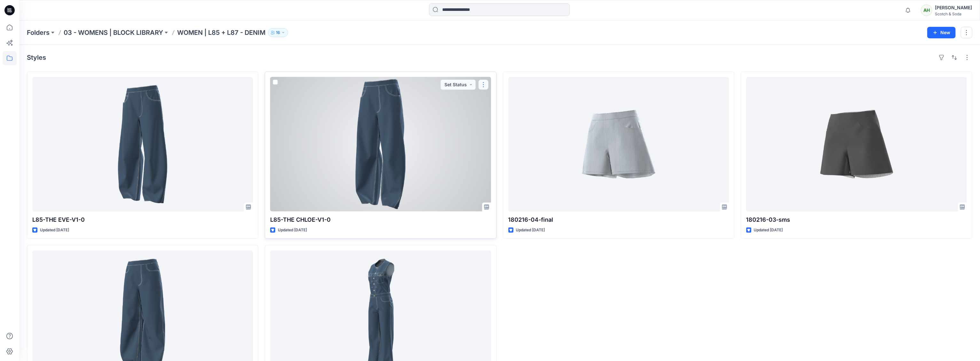 Image resolution: width=980 pixels, height=361 pixels. I want to click on h4: Styles, so click(37, 57).